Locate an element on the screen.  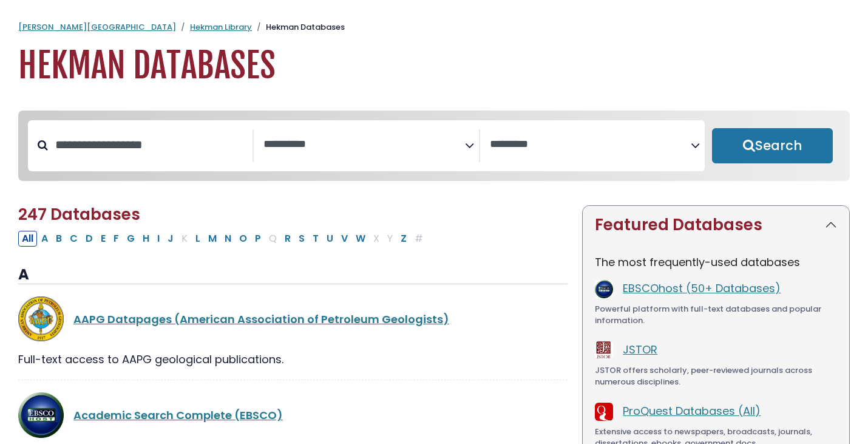
button: Filter Results W is located at coordinates (361, 238).